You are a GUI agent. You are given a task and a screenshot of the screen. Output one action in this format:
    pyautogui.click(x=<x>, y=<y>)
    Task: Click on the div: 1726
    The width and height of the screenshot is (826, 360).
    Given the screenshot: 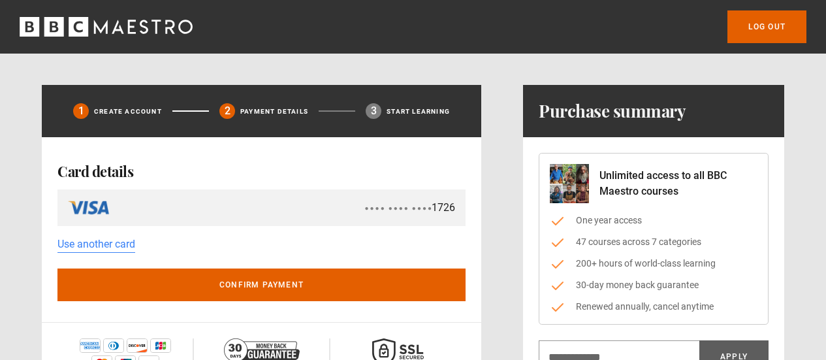 What is the action you would take?
    pyautogui.click(x=410, y=208)
    